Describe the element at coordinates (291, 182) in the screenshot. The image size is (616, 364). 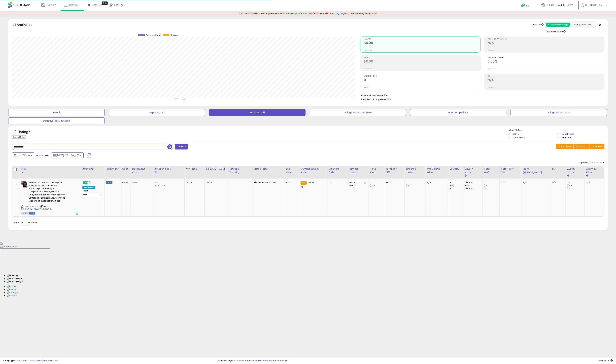
I see `div: 35.00` at that location.